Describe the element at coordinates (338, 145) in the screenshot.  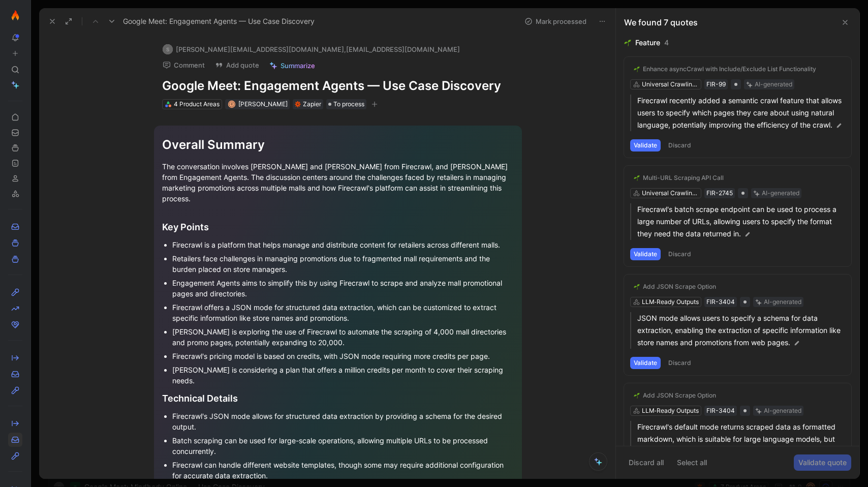
I see `div: Overall Summary` at that location.